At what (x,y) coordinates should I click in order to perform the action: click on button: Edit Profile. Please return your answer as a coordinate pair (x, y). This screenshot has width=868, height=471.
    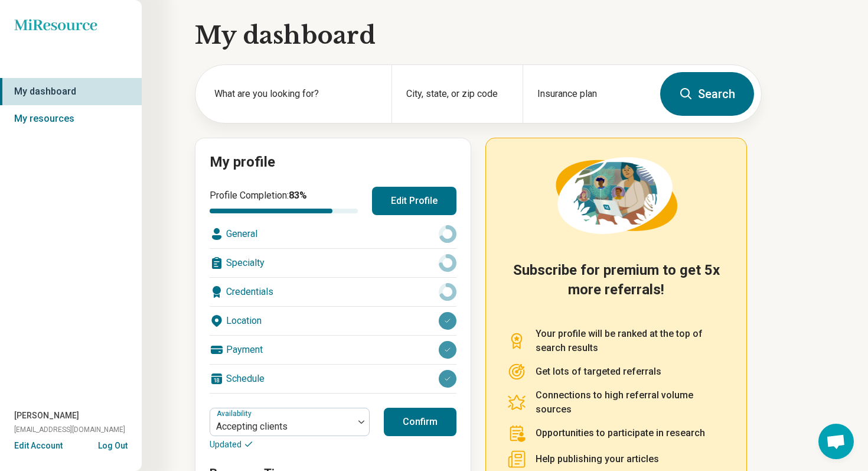
    Looking at the image, I should click on (414, 201).